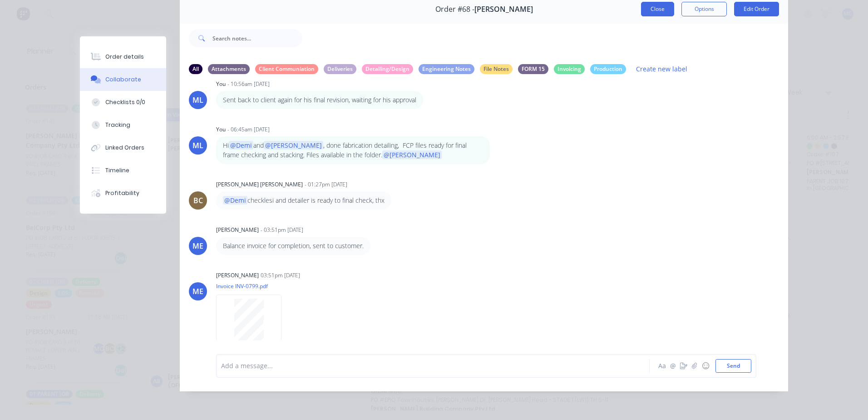  Describe the element at coordinates (124, 57) in the screenshot. I see `div: Order details` at that location.